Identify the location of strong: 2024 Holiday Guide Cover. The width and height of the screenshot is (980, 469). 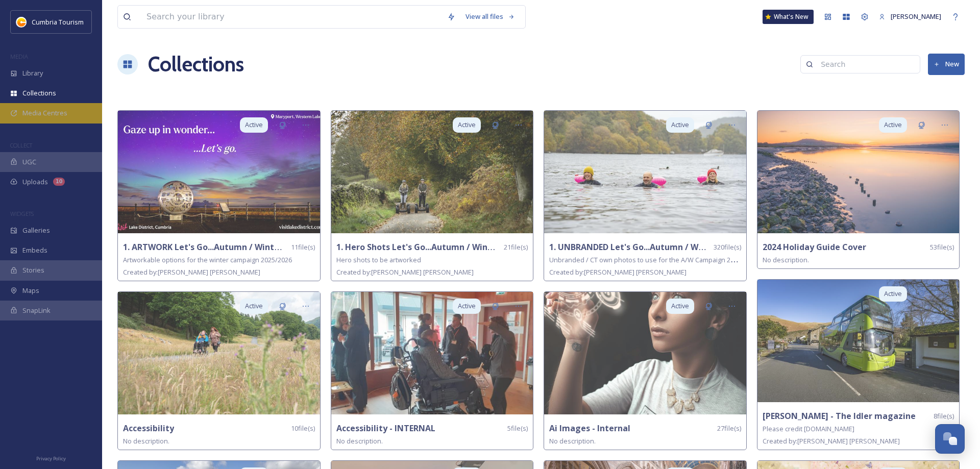
(814, 247).